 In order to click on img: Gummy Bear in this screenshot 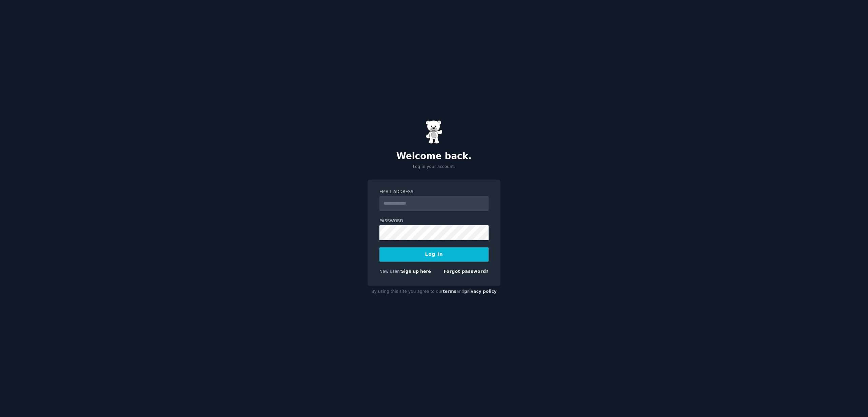, I will do `click(434, 132)`.